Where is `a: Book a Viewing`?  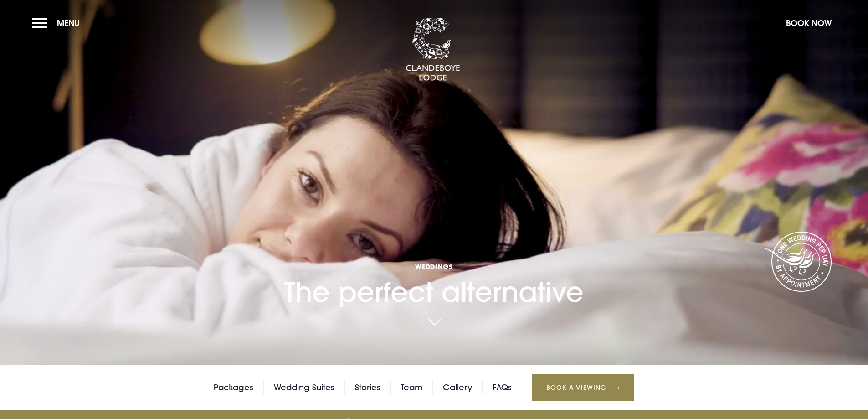
a: Book a Viewing is located at coordinates (583, 388).